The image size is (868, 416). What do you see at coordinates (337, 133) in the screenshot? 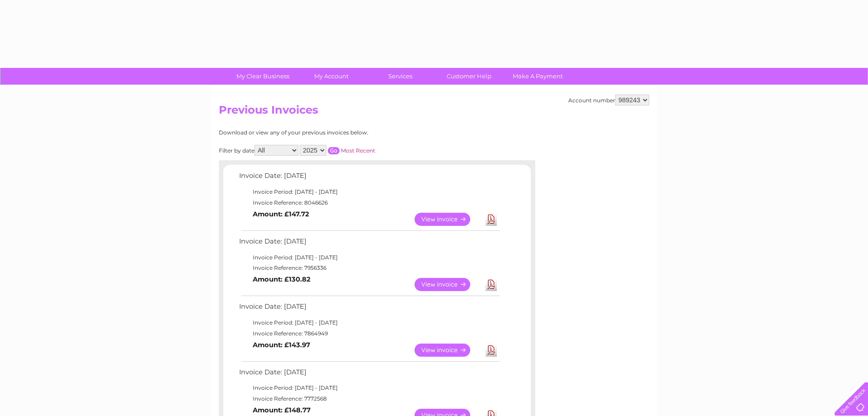
I see `div: Download or view any of your previous invoices below.` at bounding box center [337, 133].